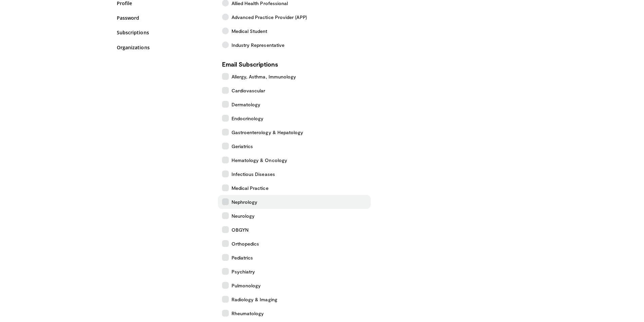 This screenshot has width=644, height=322. I want to click on span: Radiology & Imaging, so click(254, 299).